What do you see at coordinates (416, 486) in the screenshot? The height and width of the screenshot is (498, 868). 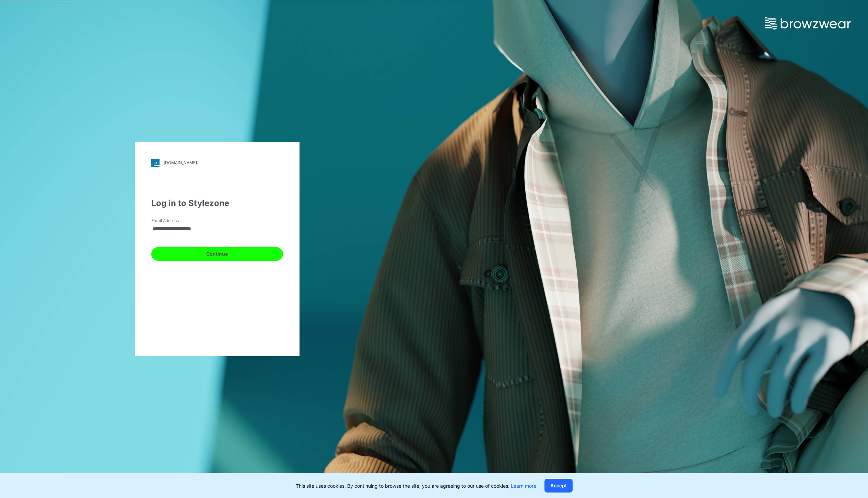 I see `p: This site uses cookies. By continuing to browse the site, you are agreeing to our use of cookies.` at bounding box center [416, 486].